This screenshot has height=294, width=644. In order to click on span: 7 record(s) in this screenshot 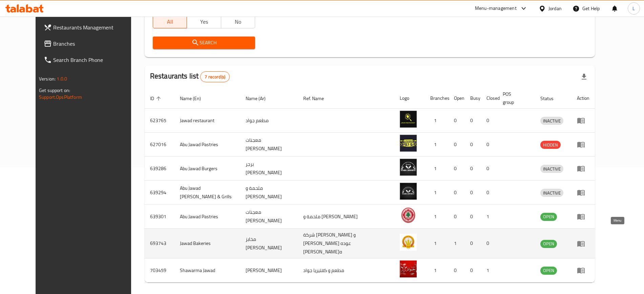, I will do `click(214, 77)`.